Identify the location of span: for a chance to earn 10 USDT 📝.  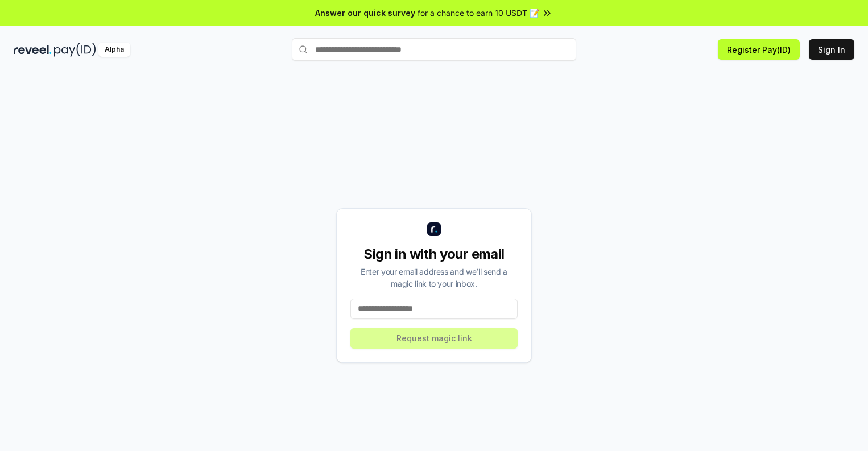
(479, 13).